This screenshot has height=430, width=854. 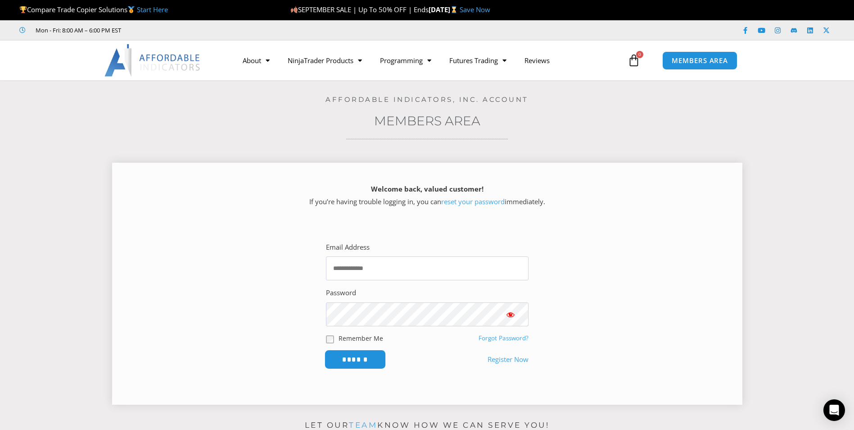 What do you see at coordinates (341, 293) in the screenshot?
I see `label: Password` at bounding box center [341, 293].